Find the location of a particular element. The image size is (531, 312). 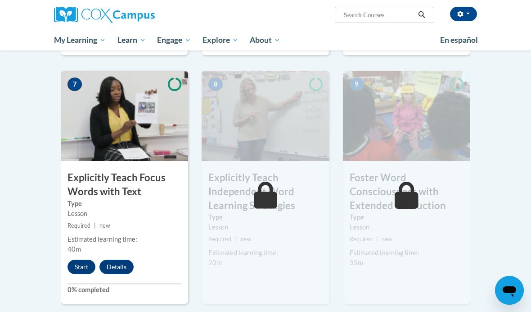

span: 8 is located at coordinates (216, 84).